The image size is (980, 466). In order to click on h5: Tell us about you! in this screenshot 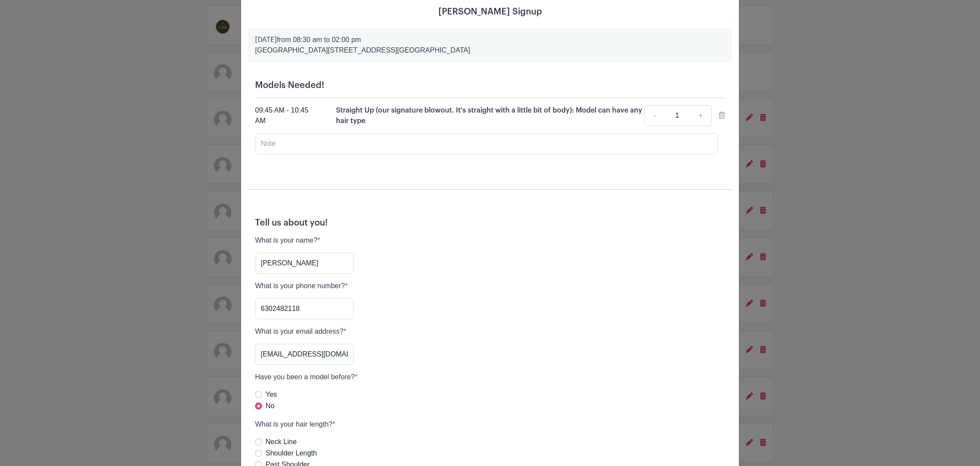, I will do `click(490, 223)`.